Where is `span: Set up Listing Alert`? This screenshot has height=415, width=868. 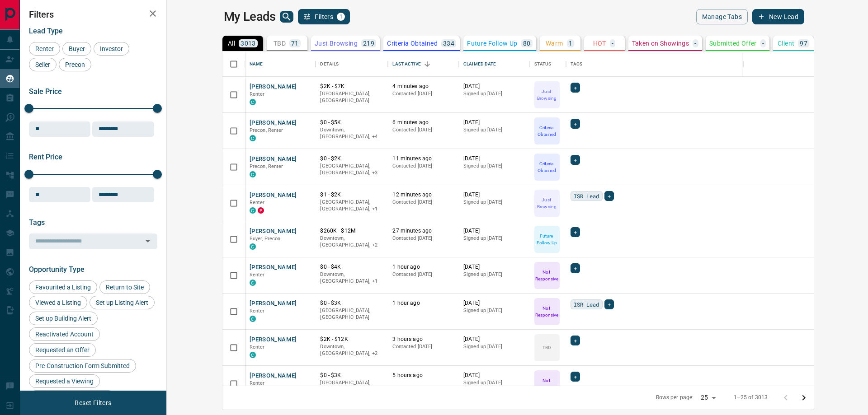 span: Set up Listing Alert is located at coordinates (122, 303).